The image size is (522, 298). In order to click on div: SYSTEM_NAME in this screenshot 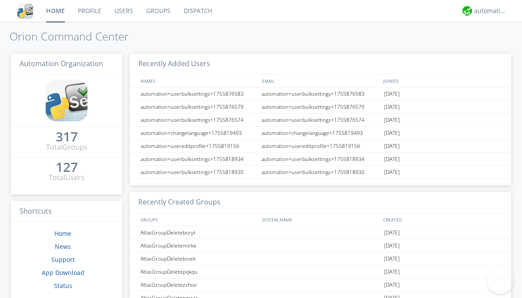, I will do `click(320, 219)`.